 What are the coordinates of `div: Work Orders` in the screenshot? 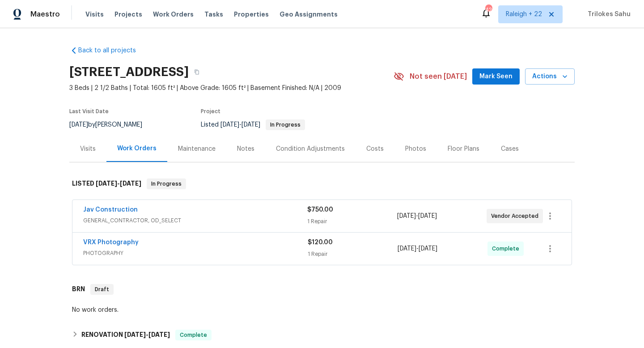 It's located at (137, 149).